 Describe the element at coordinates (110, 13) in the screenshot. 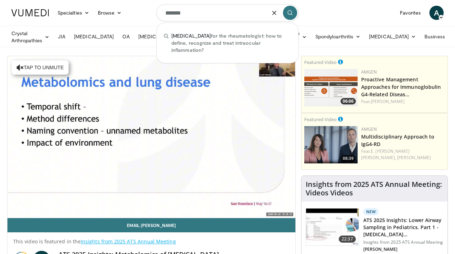

I see `a: Browse` at that location.